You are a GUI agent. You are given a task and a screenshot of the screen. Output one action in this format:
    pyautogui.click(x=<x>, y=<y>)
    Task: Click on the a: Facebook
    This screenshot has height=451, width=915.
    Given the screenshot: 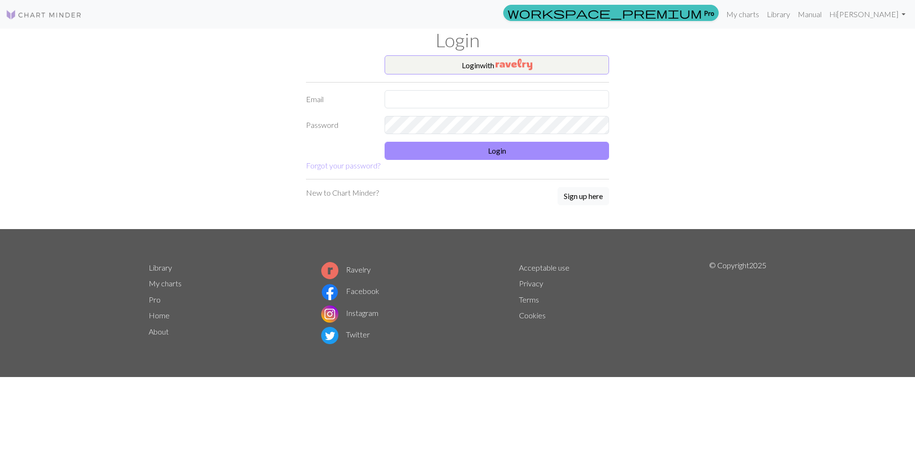 What is the action you would take?
    pyautogui.click(x=350, y=290)
    